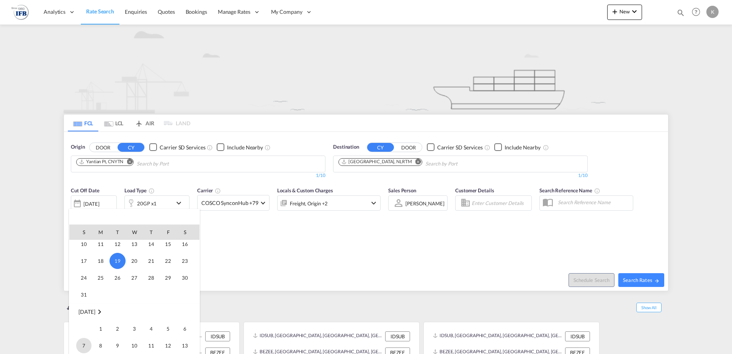 Image resolution: width=732 pixels, height=354 pixels. What do you see at coordinates (81, 294) in the screenshot?
I see `td: Sunday August 31 2025` at bounding box center [81, 294].